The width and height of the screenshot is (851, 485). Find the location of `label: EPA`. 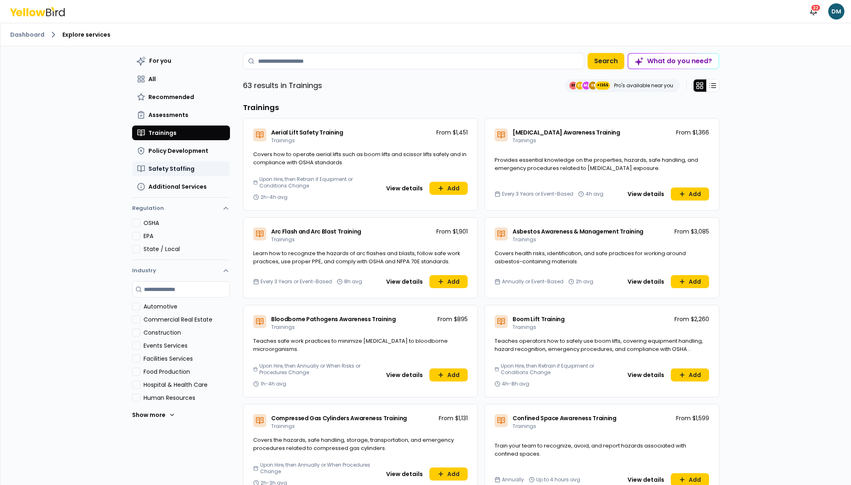

label: EPA is located at coordinates (187, 236).